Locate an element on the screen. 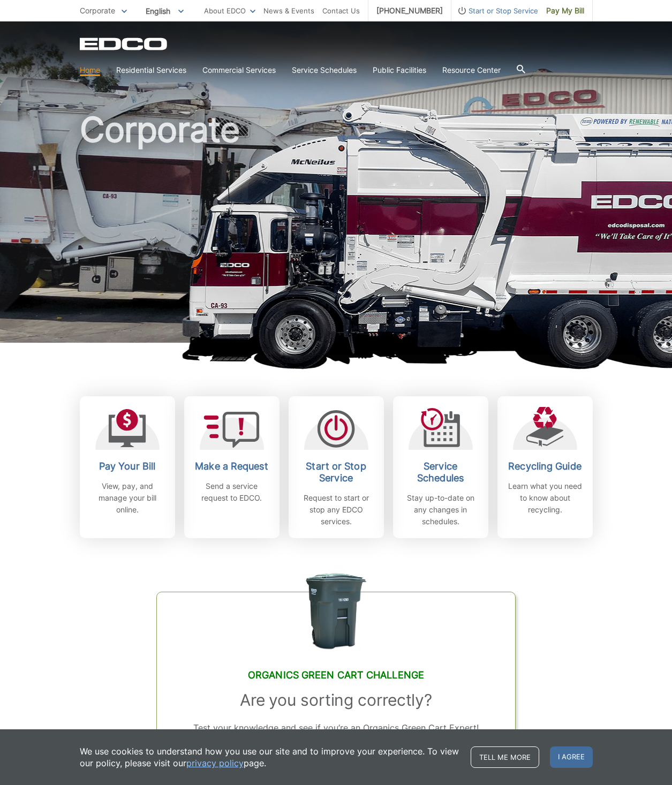 The image size is (672, 785). h2: Recycling Guide is located at coordinates (545, 466).